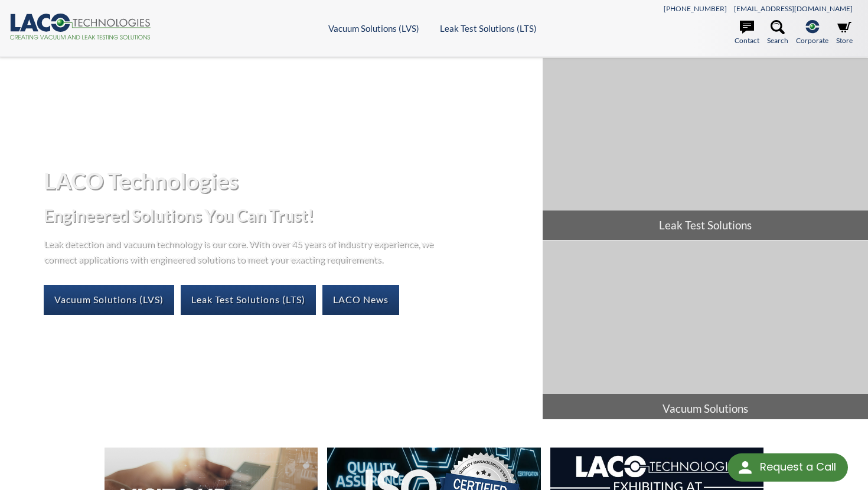 The height and width of the screenshot is (490, 868). Describe the element at coordinates (288, 216) in the screenshot. I see `h2: Engineered Solutions You Can Trust!` at that location.